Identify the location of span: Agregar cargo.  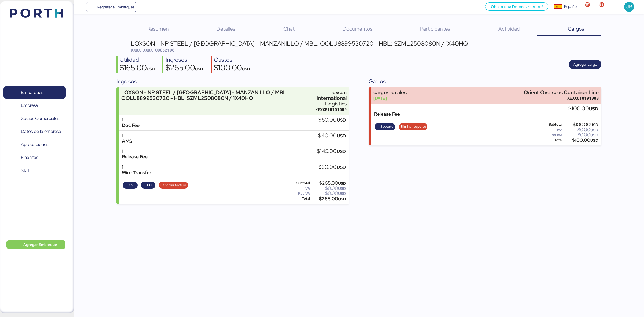
(585, 65).